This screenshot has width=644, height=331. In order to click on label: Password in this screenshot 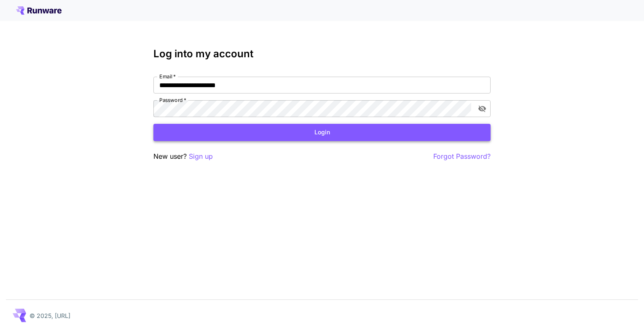, I will do `click(173, 100)`.